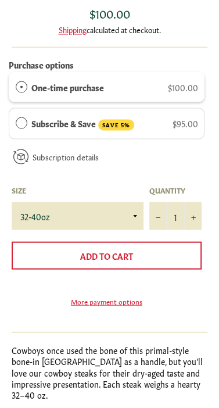  Describe the element at coordinates (193, 216) in the screenshot. I see `button: Increase item quantity by one` at that location.